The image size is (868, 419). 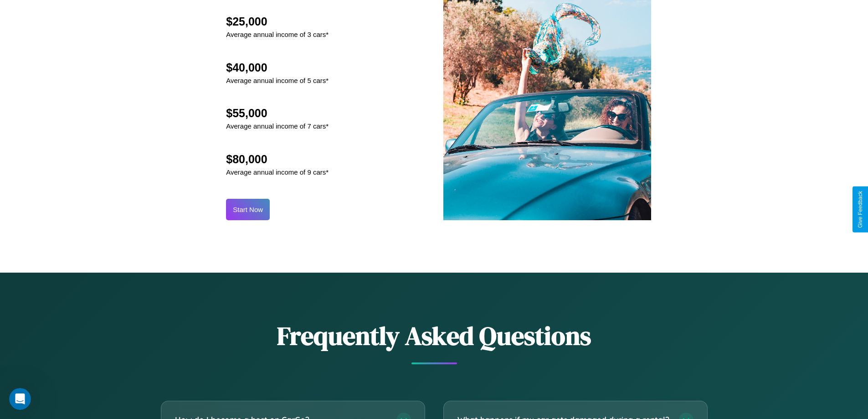 What do you see at coordinates (277, 21) in the screenshot?
I see `h2: $25,000` at bounding box center [277, 21].